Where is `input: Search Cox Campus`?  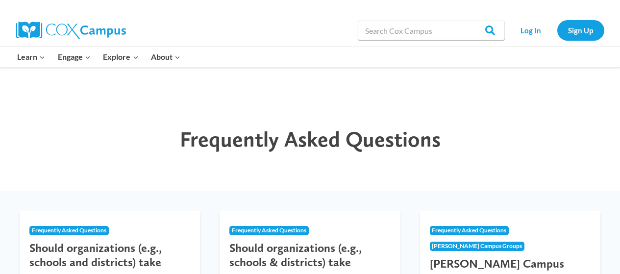 input: Search Cox Campus is located at coordinates (431, 30).